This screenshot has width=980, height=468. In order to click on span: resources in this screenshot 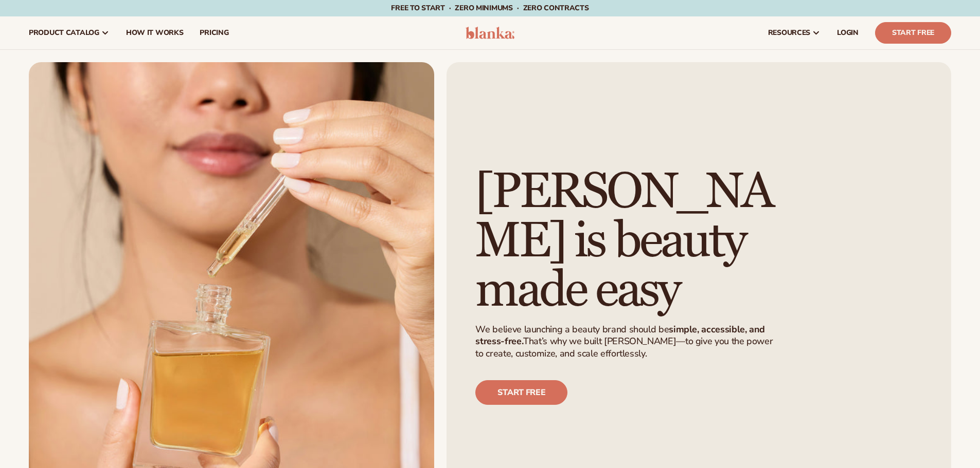, I will do `click(789, 33)`.